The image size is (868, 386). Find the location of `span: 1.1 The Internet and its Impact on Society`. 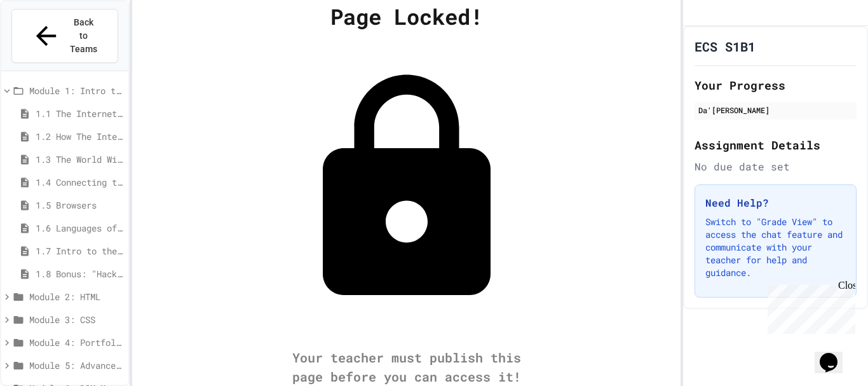

span: 1.1 The Internet and its Impact on Society is located at coordinates (79, 113).